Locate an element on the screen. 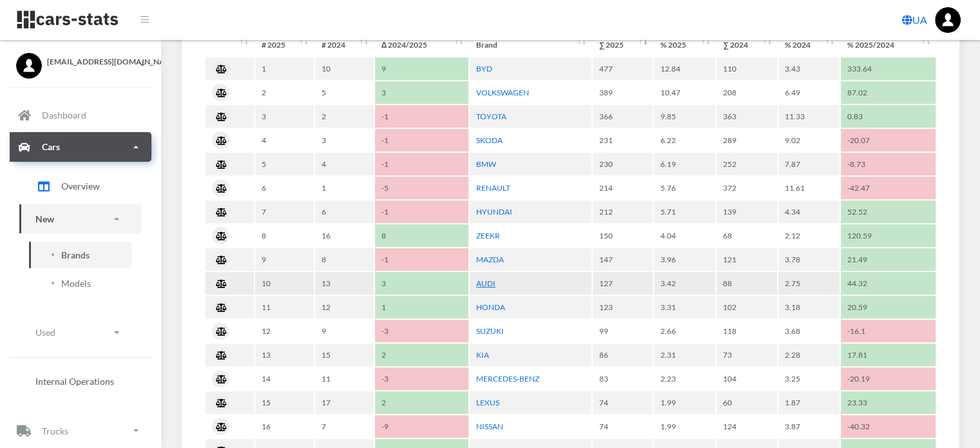  a: Used is located at coordinates (80, 332).